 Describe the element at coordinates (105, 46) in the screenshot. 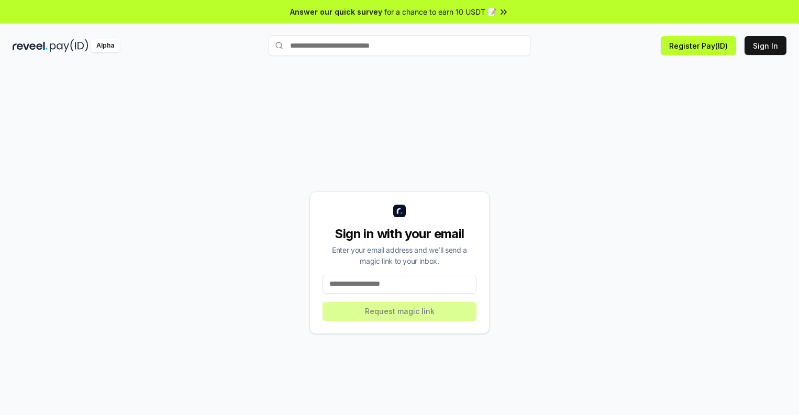

I see `div: Alpha` at that location.